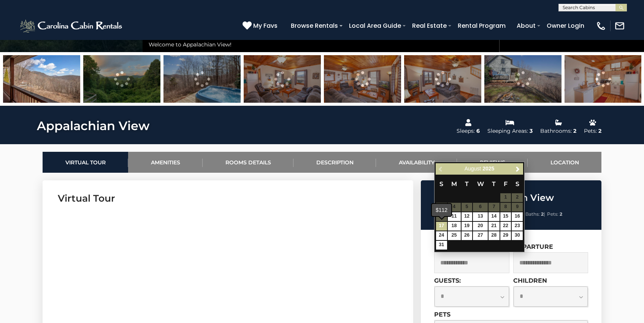 The height and width of the screenshot is (323, 644). What do you see at coordinates (526, 26) in the screenshot?
I see `a: About` at bounding box center [526, 26].